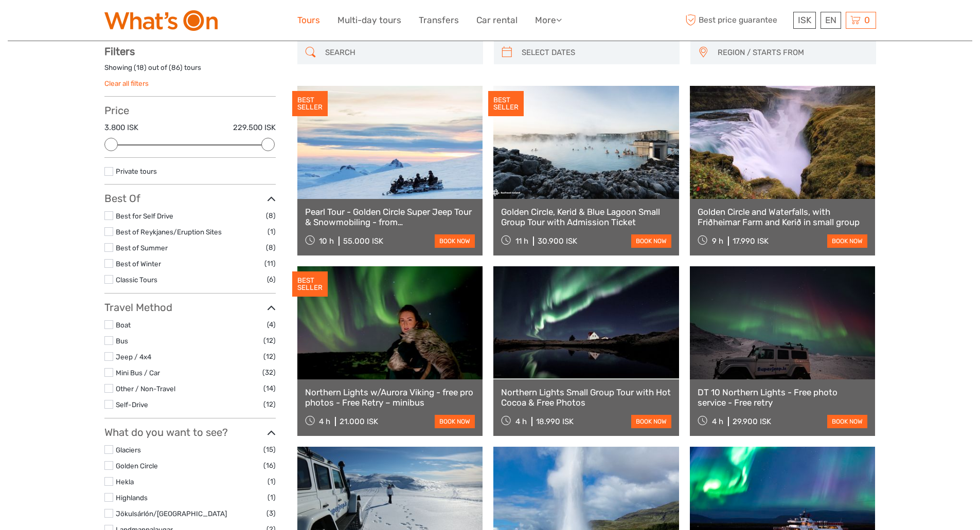 The height and width of the screenshot is (530, 980). Describe the element at coordinates (792, 52) in the screenshot. I see `span: REGION / STARTS FROM` at that location.